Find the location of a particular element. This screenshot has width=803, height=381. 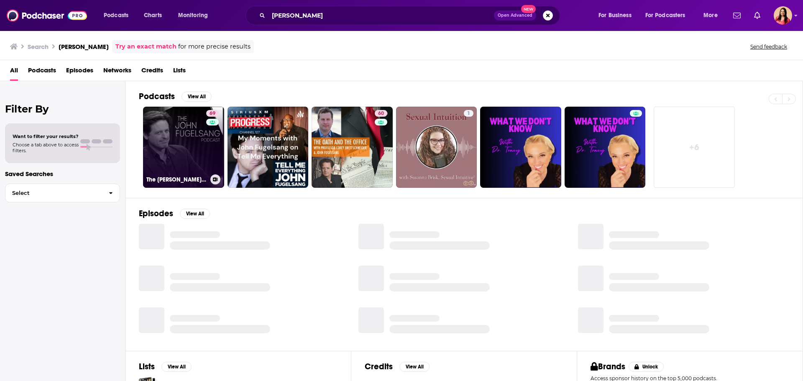

button: Show profile menu is located at coordinates (783, 15).